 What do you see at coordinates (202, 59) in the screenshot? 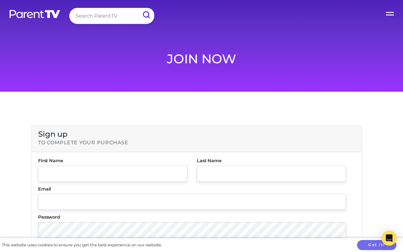
I see `h1: Join now` at bounding box center [202, 59].